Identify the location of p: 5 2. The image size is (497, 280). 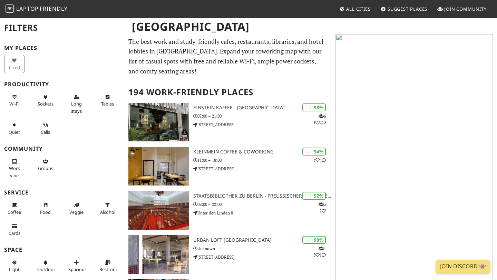
(322, 208).